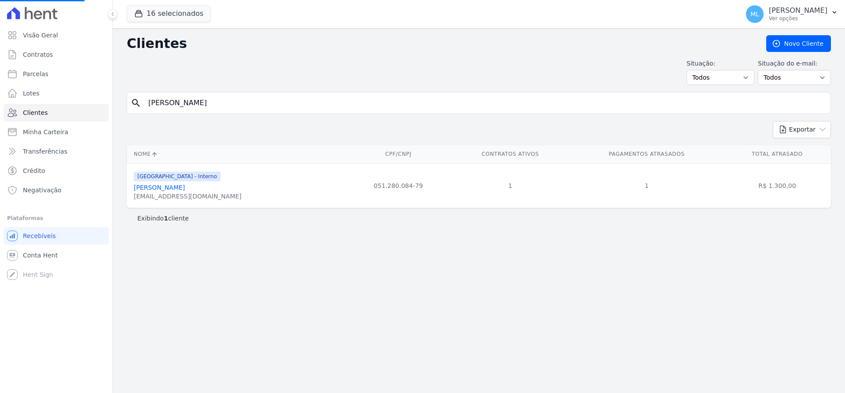 This screenshot has width=845, height=393. I want to click on b: 1, so click(166, 218).